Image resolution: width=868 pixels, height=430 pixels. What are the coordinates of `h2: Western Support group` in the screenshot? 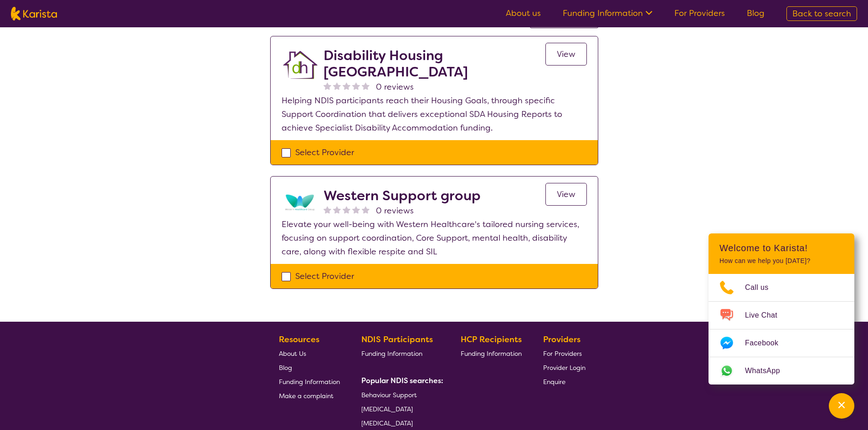 It's located at (402, 195).